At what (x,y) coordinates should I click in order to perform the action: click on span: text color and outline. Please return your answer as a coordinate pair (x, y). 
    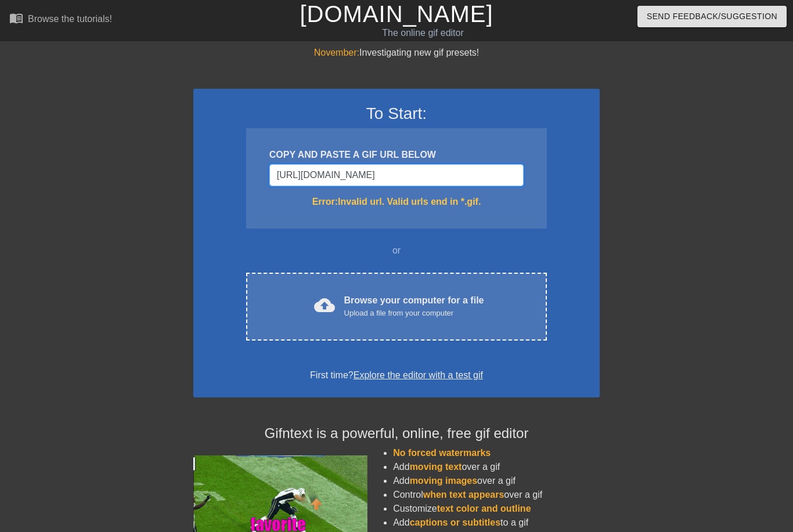
    Looking at the image, I should click on (484, 508).